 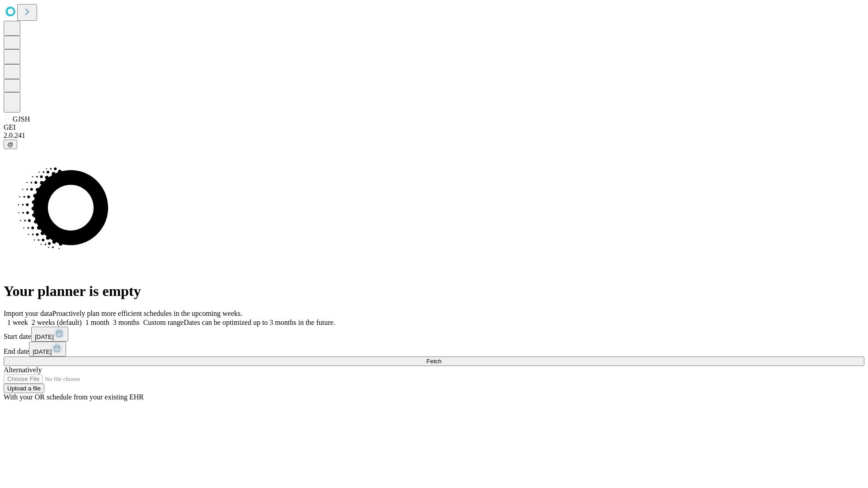 What do you see at coordinates (434, 349) in the screenshot?
I see `div: End date` at bounding box center [434, 349].